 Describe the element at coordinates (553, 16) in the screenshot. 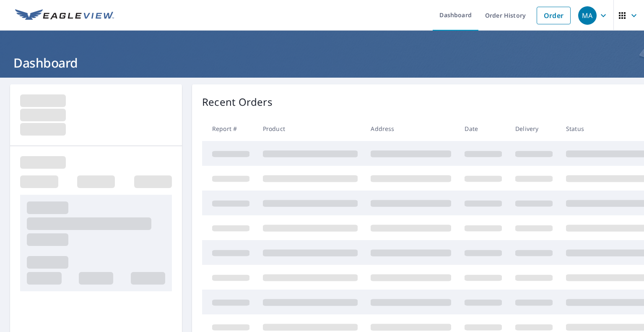

I see `a: Order` at that location.